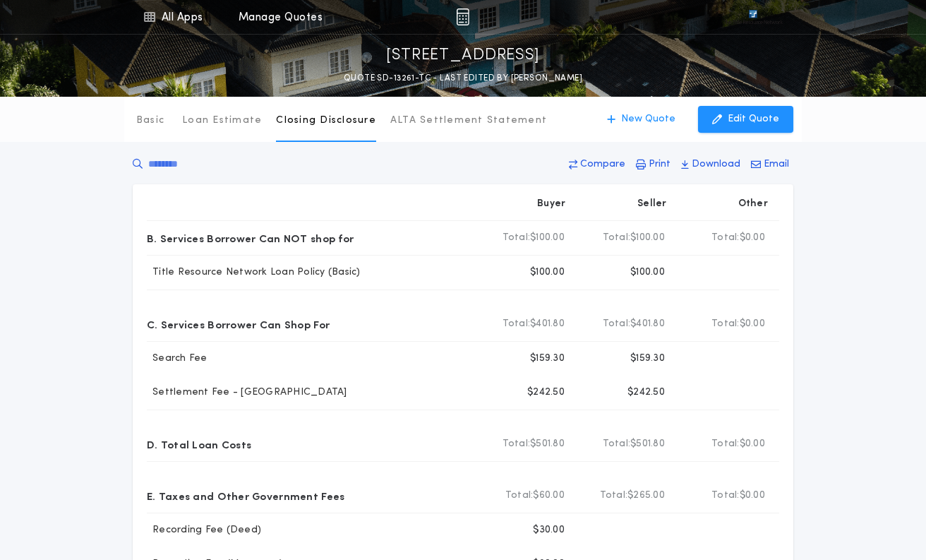 The image size is (926, 560). Describe the element at coordinates (653, 165) in the screenshot. I see `button: Print` at that location.